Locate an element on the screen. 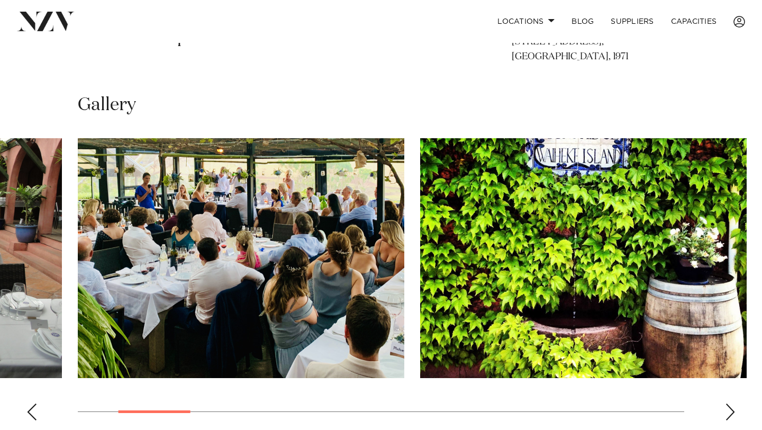 This screenshot has height=430, width=762. a: Capacities is located at coordinates (693, 21).